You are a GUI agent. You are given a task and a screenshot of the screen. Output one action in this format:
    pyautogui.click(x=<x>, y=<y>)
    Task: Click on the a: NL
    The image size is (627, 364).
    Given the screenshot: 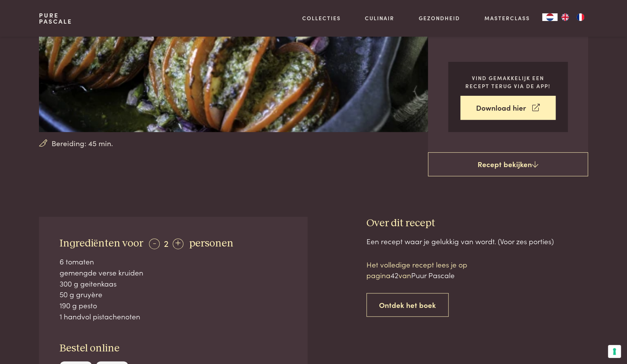 What is the action you would take?
    pyautogui.click(x=550, y=17)
    